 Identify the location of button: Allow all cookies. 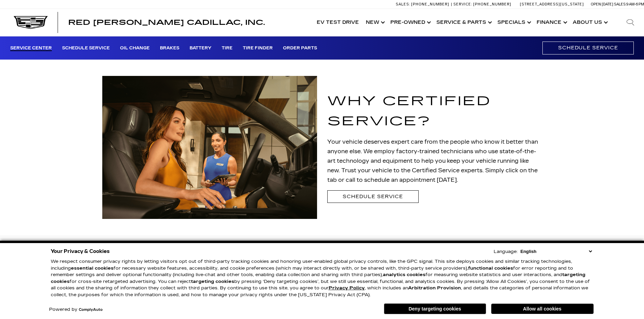
(543, 309).